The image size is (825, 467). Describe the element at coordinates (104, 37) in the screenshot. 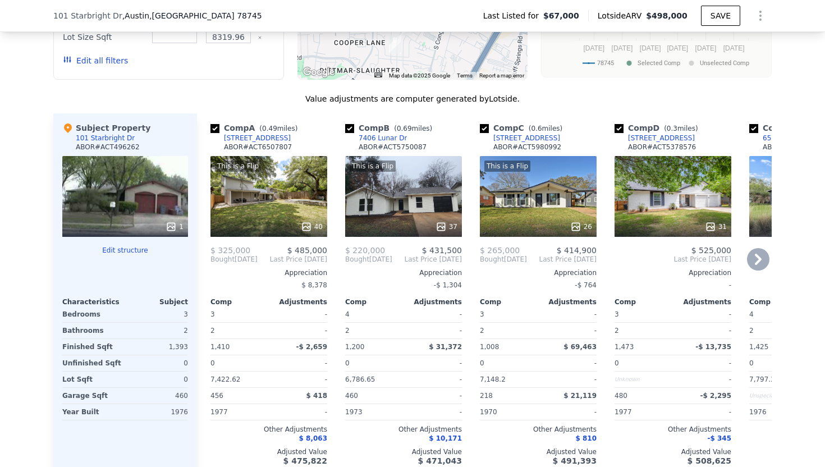

I see `div: Lot Size Sqft` at that location.